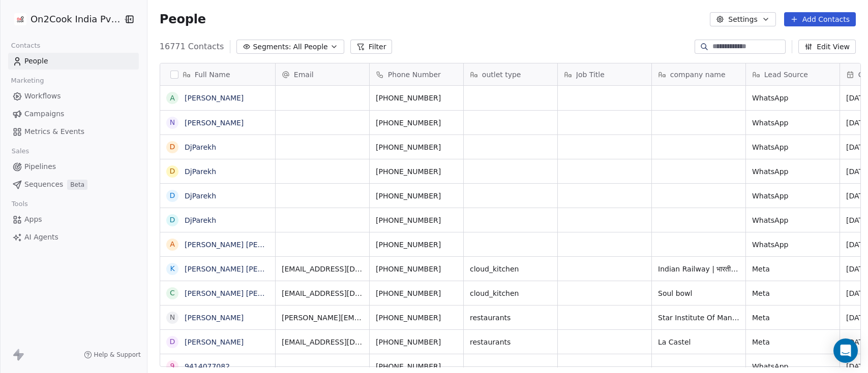 The height and width of the screenshot is (373, 868). Describe the element at coordinates (77, 185) in the screenshot. I see `span: Beta` at that location.